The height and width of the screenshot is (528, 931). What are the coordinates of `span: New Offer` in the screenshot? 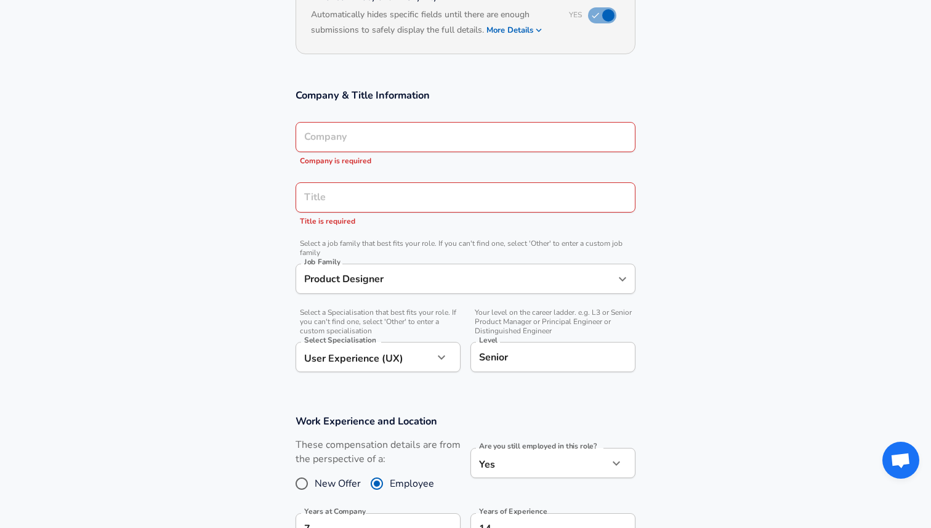 It's located at (338, 483).